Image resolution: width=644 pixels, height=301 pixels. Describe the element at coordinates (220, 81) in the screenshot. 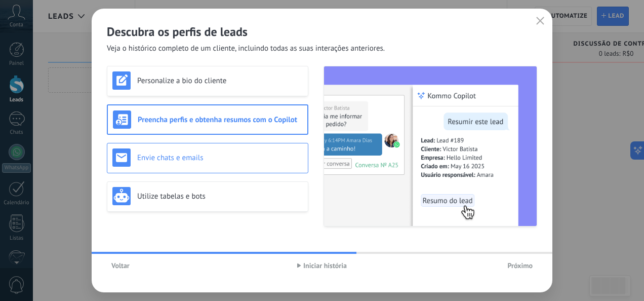

I see `h3: Personalize a bio do cliente` at that location.